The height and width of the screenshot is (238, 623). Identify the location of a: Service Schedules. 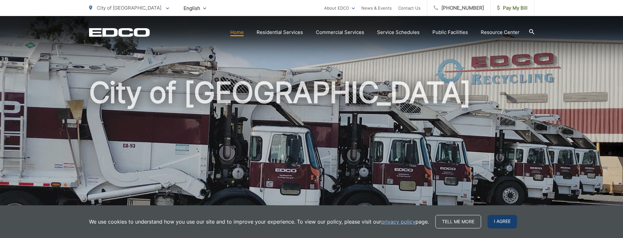
(398, 32).